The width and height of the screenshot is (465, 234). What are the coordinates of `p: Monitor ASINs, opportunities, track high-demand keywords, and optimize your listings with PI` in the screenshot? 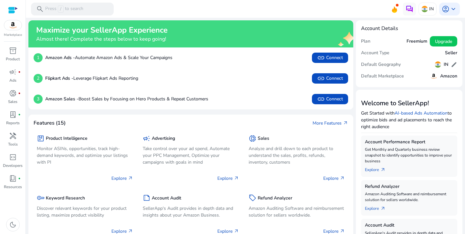 It's located at (85, 155).